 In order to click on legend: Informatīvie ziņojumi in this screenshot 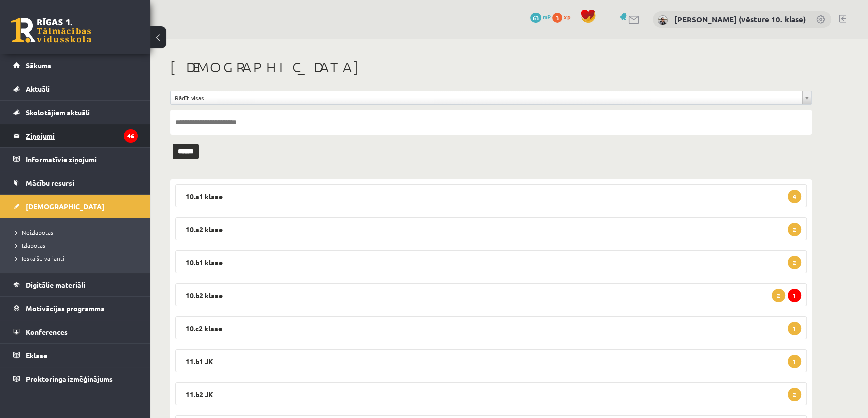, I will do `click(81, 159)`.